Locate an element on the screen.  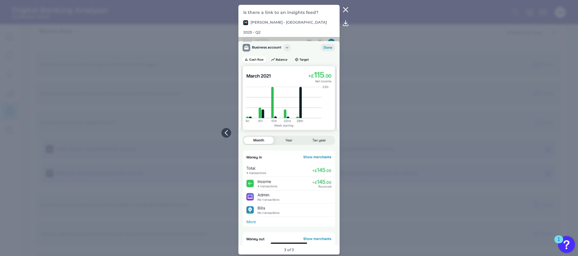
div: 1 is located at coordinates (558, 243).